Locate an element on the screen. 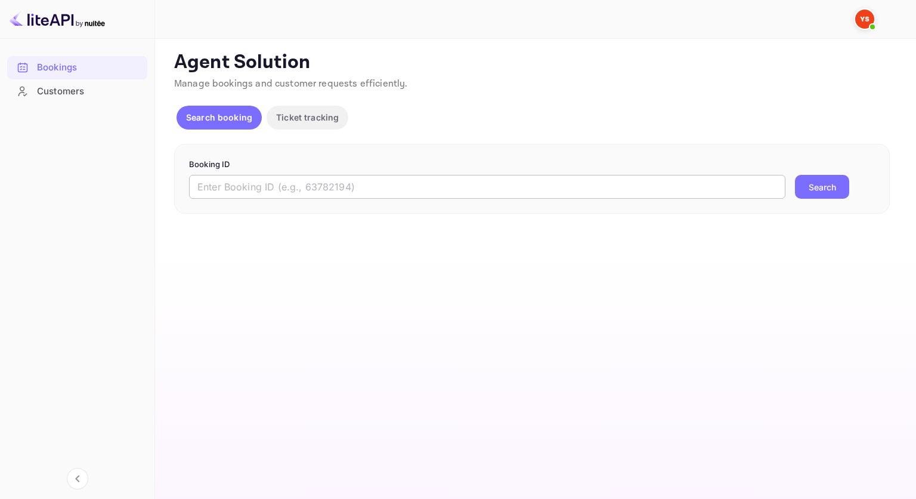  p: Agent Solution is located at coordinates (534, 63).